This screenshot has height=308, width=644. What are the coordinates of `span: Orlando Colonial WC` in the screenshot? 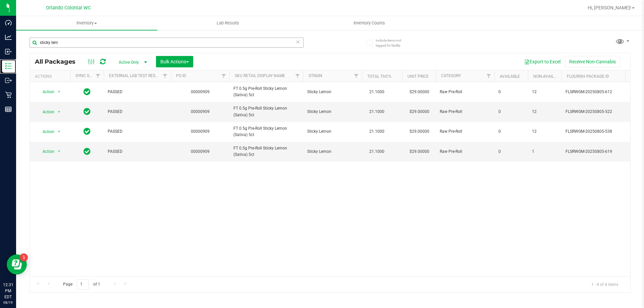 It's located at (68, 7).